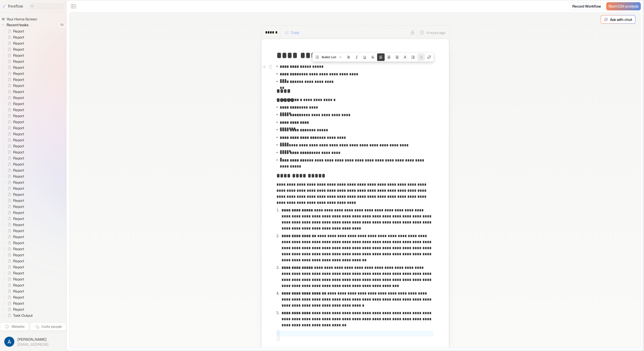 This screenshot has height=351, width=644. Describe the element at coordinates (381, 57) in the screenshot. I see `button: Align text left` at that location.